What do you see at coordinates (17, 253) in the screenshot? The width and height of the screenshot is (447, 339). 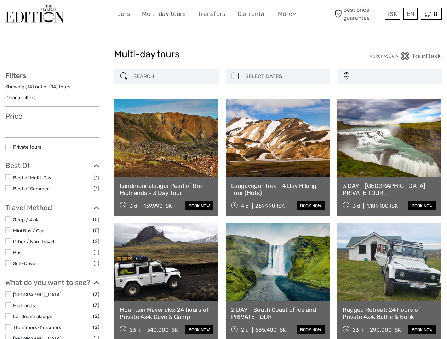 I see `a: Bus` at bounding box center [17, 253].